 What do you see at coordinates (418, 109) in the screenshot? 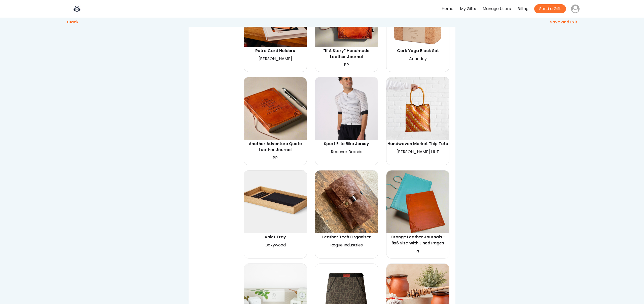
I see `img: hylah-hedgepeth-photography-D73A4499-Edit.jpg` at bounding box center [418, 109].